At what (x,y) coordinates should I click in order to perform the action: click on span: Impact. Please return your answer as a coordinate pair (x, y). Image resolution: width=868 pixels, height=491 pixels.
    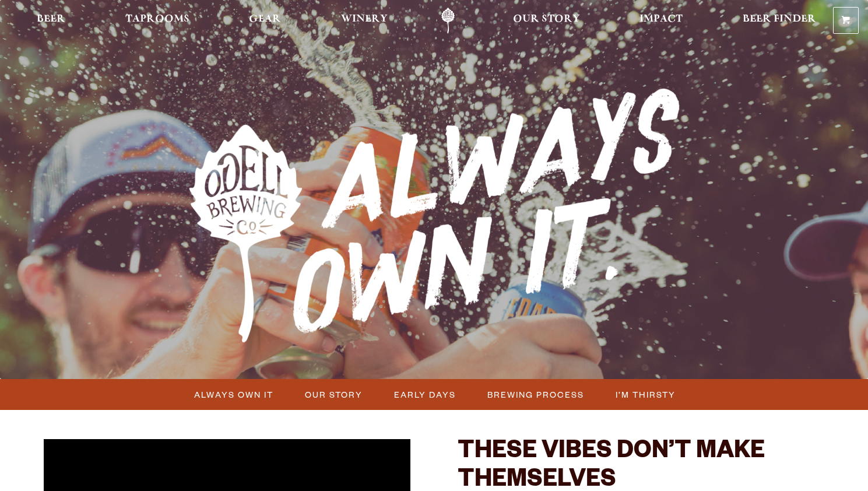
    Looking at the image, I should click on (661, 19).